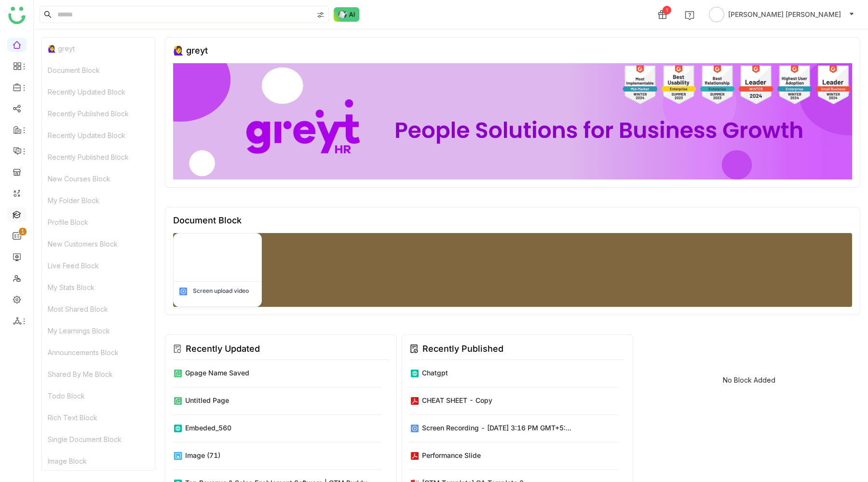  What do you see at coordinates (321, 15) in the screenshot?
I see `img: search-type.svg` at bounding box center [321, 15].